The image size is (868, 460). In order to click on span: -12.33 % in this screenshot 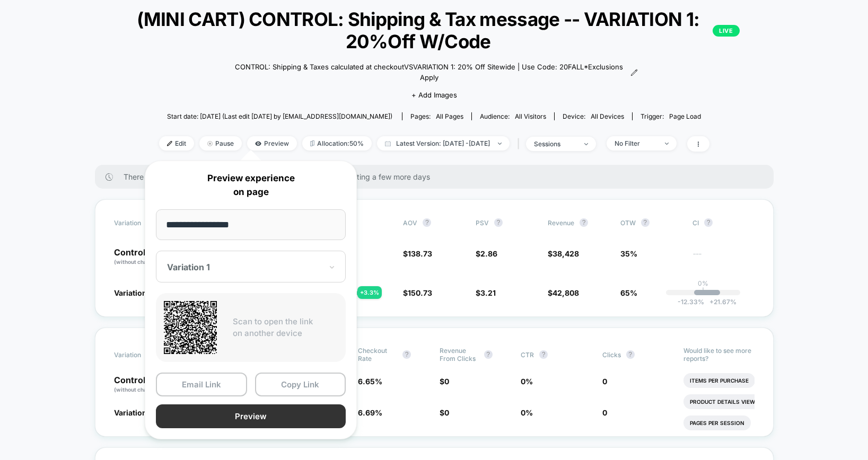, I will do `click(691, 302)`.